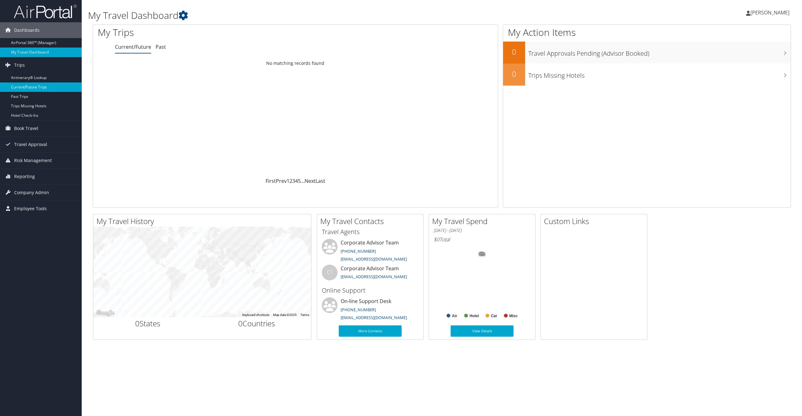 This screenshot has width=802, height=416. What do you see at coordinates (484, 221) in the screenshot?
I see `h2: My Travel Spend` at bounding box center [484, 221].